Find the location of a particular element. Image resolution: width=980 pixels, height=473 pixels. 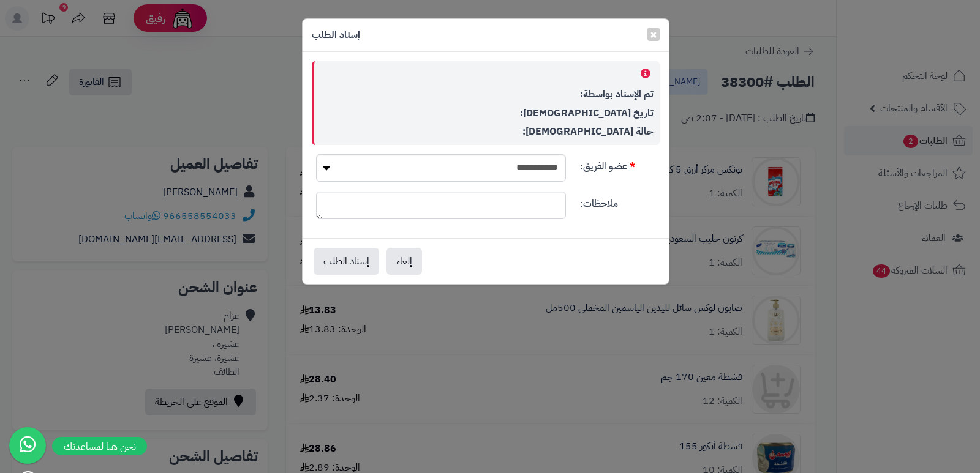

label: عضو الفريق: is located at coordinates (620, 164).